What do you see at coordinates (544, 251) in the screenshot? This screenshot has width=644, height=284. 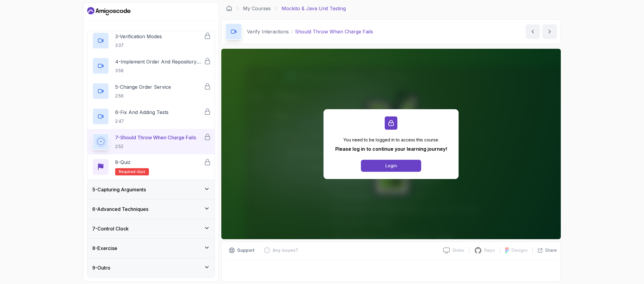 I see `button: Share` at bounding box center [544, 251].